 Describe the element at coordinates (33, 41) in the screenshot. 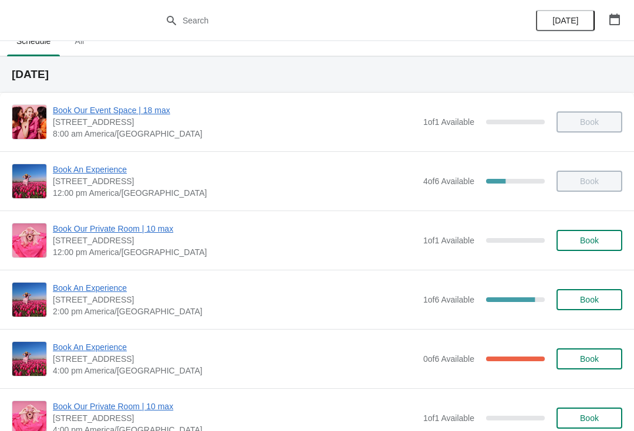

I see `span: Schedule` at that location.